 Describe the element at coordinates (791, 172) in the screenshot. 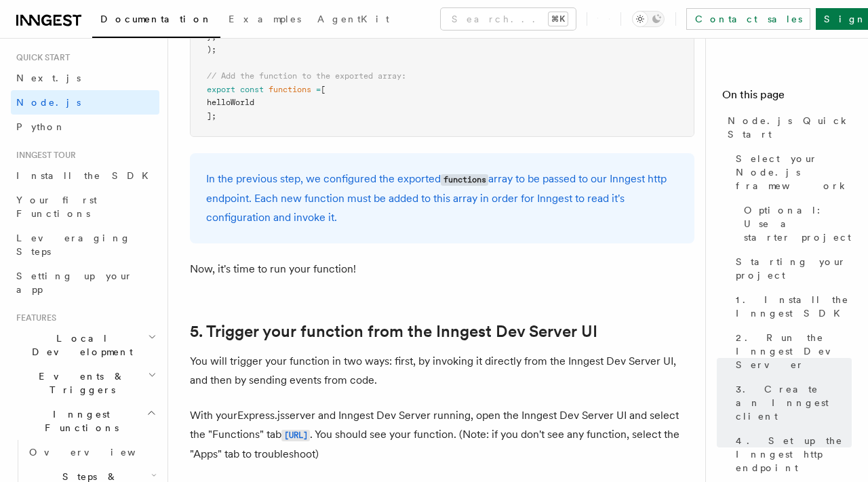

I see `a: Select your Node.js framework` at that location.